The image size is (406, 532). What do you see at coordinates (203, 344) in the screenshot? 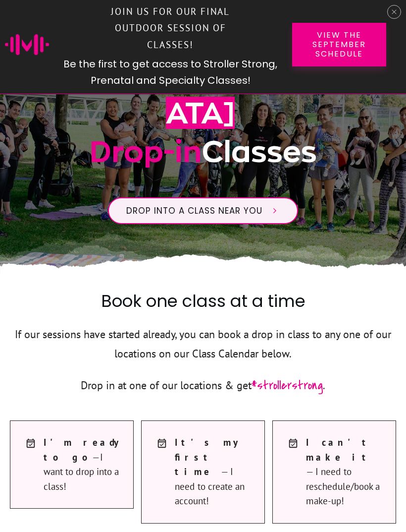
I see `span: If our sessions have started already, you can book a drop in class to any one of our locations on...` at bounding box center [203, 344].